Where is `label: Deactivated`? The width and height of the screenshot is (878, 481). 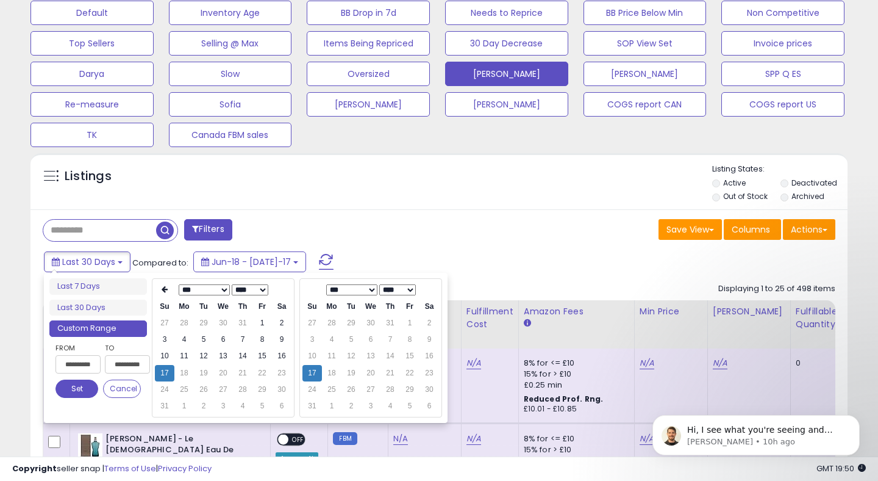
label: Deactivated is located at coordinates (814, 182).